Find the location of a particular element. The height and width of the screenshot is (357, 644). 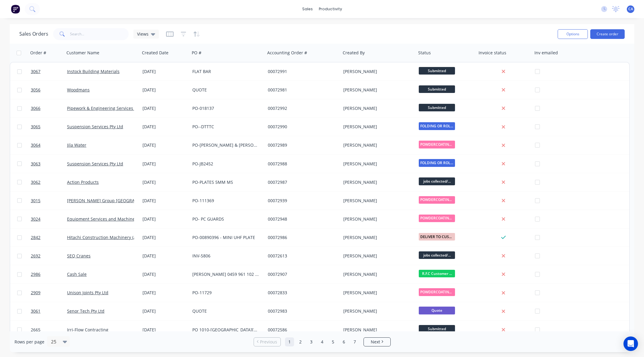

a: 3024 is located at coordinates (49, 219).